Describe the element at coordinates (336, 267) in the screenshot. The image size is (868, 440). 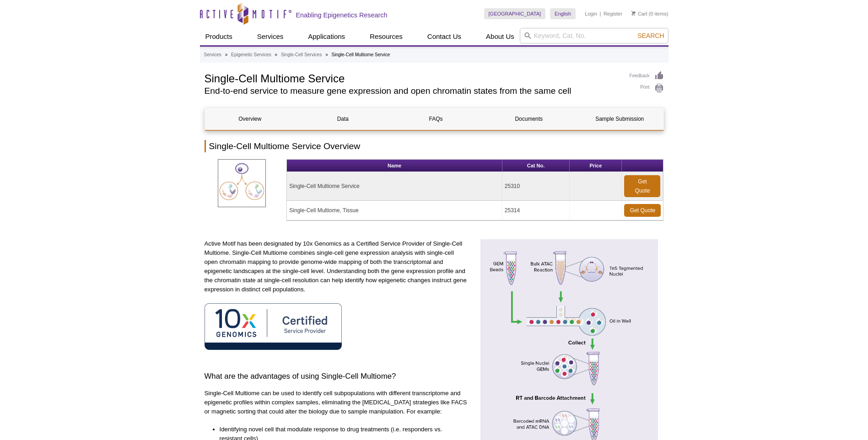
I see `p: Active Motif has been designated by 10x Genomics as a Certified Service Provider of Single-Cell M...` at that location.